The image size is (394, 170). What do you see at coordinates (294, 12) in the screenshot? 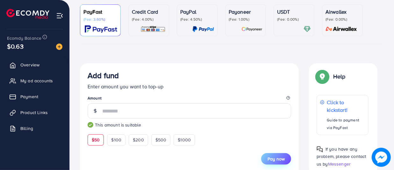
I see `p: USDT` at bounding box center [294, 12].